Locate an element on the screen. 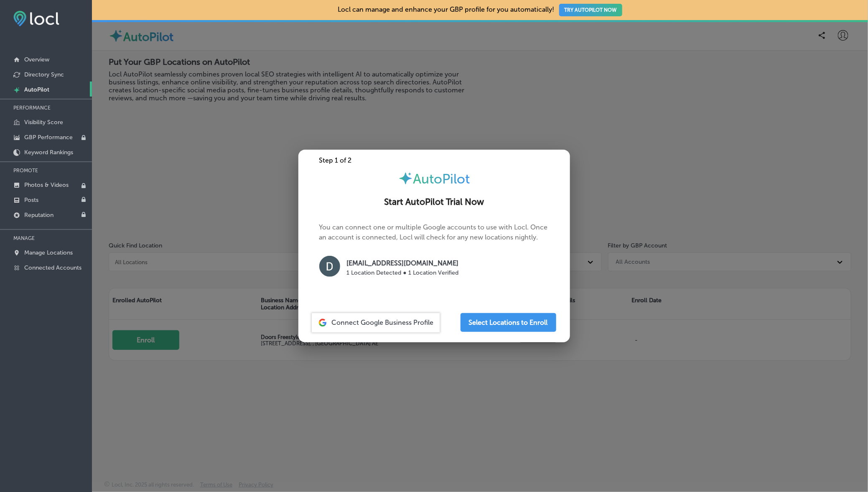 The height and width of the screenshot is (492, 868). p: Reputation is located at coordinates (39, 215).